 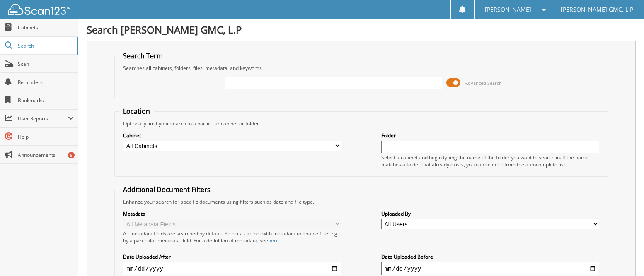 I want to click on div: All metadata fields are searched by default. Select a cabinet with metadata to enable filtering b..., so click(x=232, y=237).